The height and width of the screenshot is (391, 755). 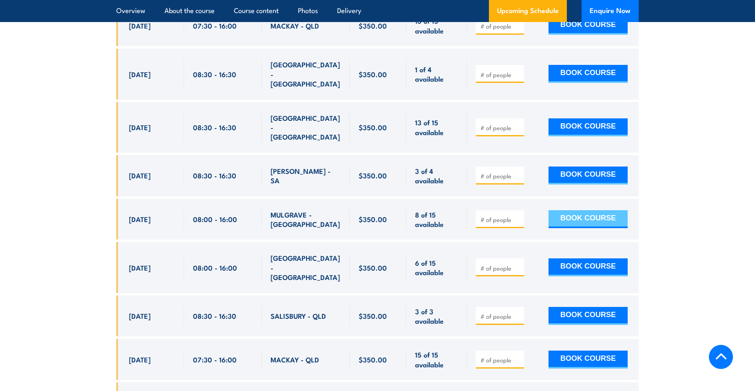 What do you see at coordinates (436, 316) in the screenshot?
I see `span: 3 of 3 available` at bounding box center [436, 316].